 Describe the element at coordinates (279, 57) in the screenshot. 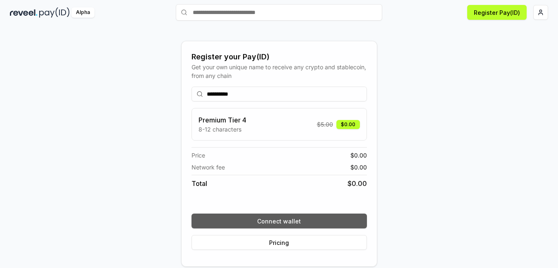

I see `div: Register your Pay(ID)` at that location.